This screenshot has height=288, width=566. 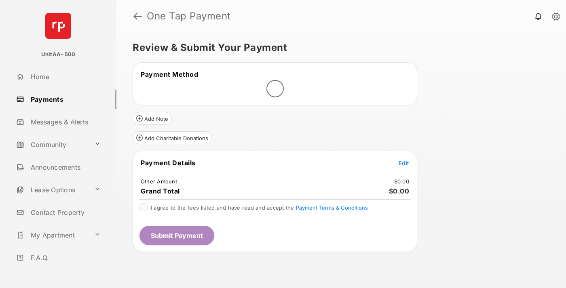 What do you see at coordinates (65, 213) in the screenshot?
I see `a: Contact Property` at bounding box center [65, 213].